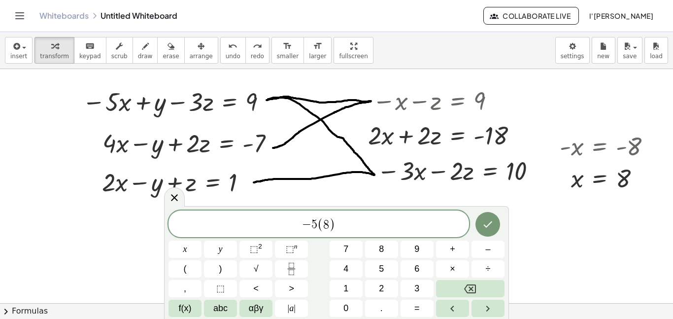 The height and width of the screenshot is (319, 673). Describe the element at coordinates (20, 16) in the screenshot. I see `button: Toggle navigation` at that location.